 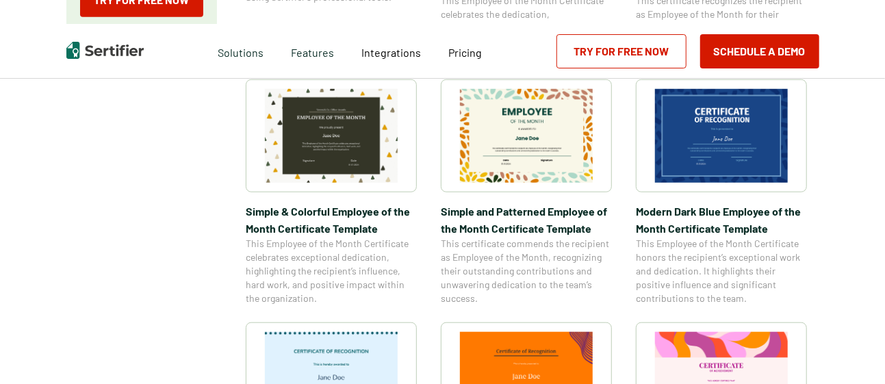 I want to click on span: This certificate commends the recipient as Employee of the Month, recognizing their outstanding c..., so click(x=526, y=271).